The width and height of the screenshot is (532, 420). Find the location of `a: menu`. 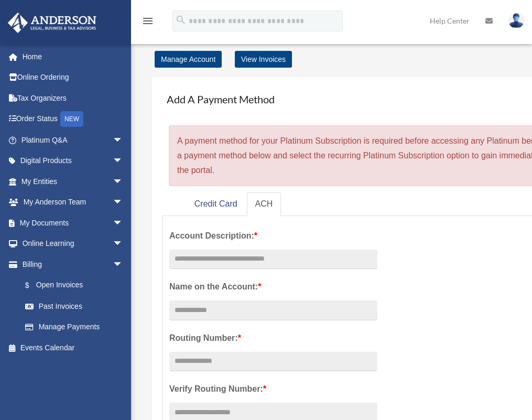

a: menu is located at coordinates (148, 23).